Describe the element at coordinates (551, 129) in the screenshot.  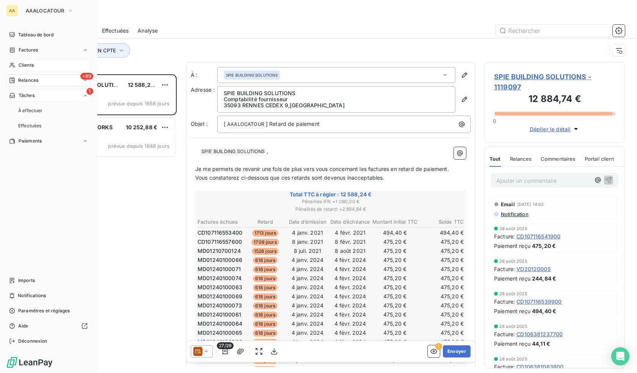
I see `span: Déplier le détail` at that location.